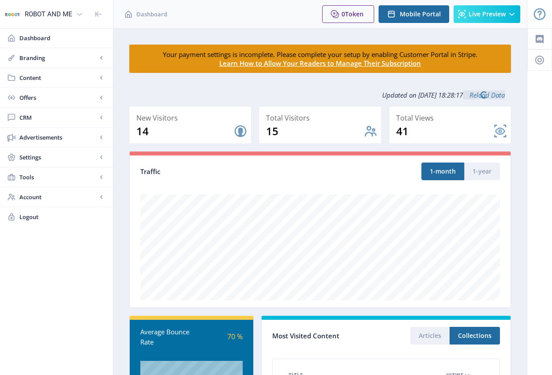  Describe the element at coordinates (235, 336) in the screenshot. I see `span: 70 %` at that location.